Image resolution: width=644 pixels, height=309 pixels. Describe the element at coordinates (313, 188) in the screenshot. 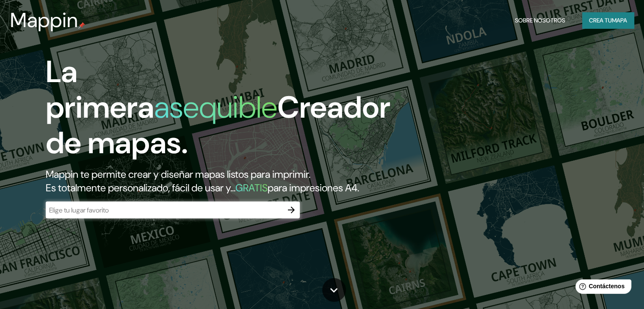

I see `font: para impresiones A4.` at that location.